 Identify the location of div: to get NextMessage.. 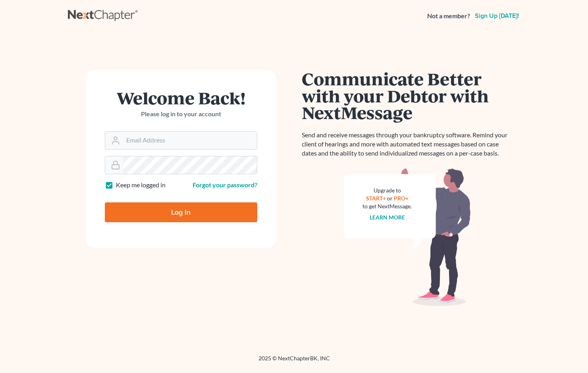
(387, 207).